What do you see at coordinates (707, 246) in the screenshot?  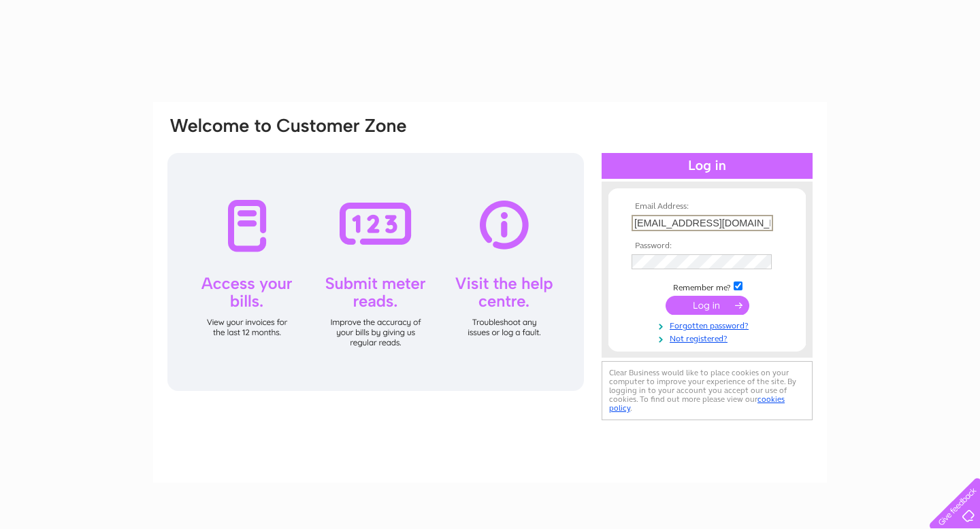 I see `th: Password:` at bounding box center [707, 246].